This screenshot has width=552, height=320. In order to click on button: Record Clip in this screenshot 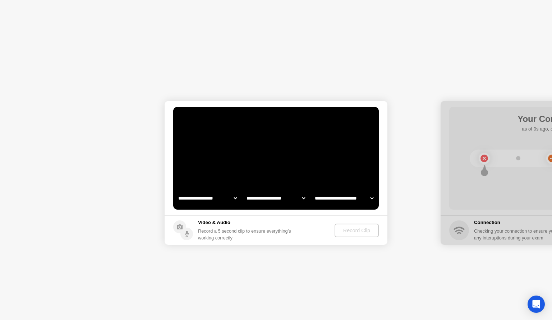, I will do `click(356, 230)`.